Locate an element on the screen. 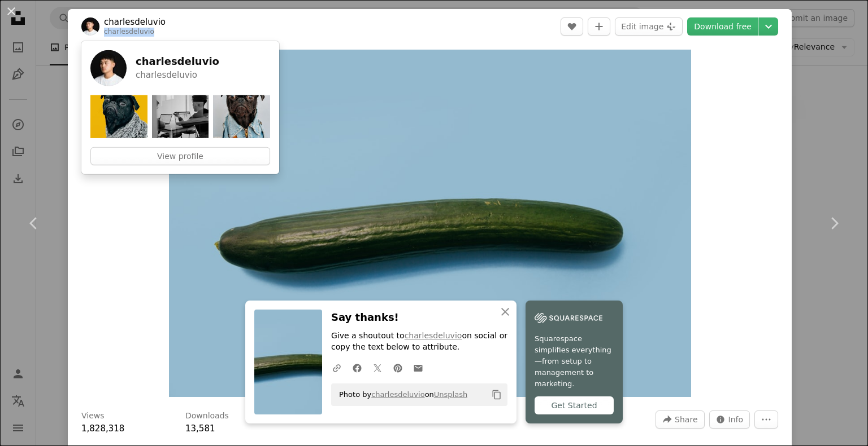 The width and height of the screenshot is (868, 446). span: Info is located at coordinates (735, 420).